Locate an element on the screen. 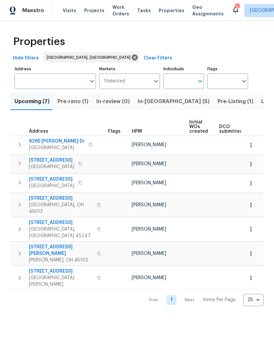  button: Hide filters is located at coordinates (26, 58).